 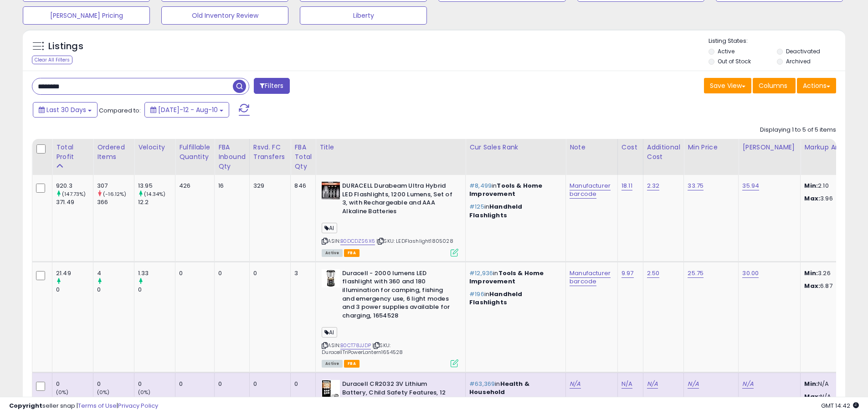 I want to click on label: Archived, so click(x=798, y=61).